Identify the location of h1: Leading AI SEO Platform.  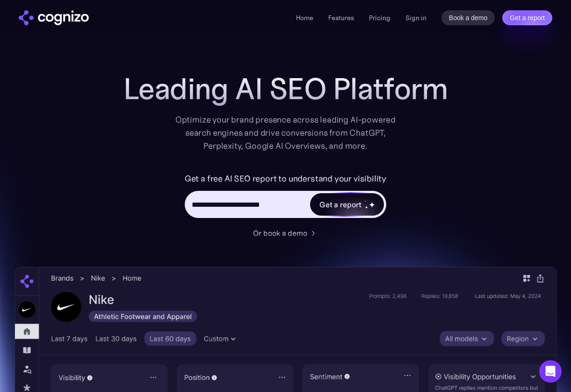
(286, 89).